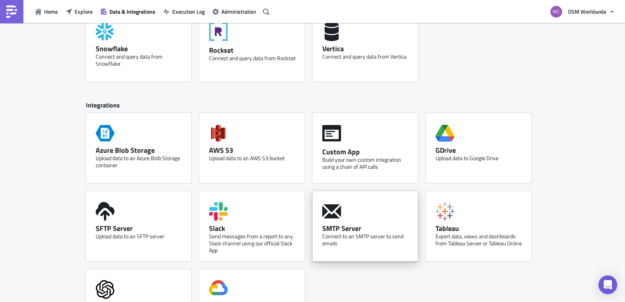 The image size is (625, 302). I want to click on div: Open Intercom Messenger, so click(608, 285).